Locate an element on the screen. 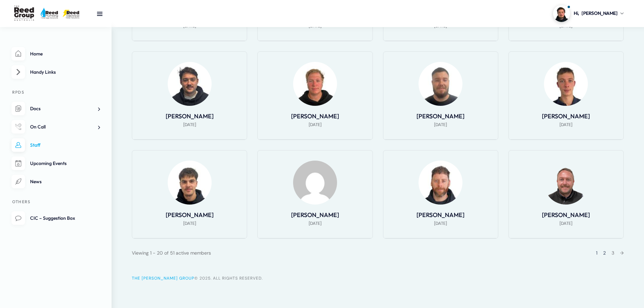  a: 2 is located at coordinates (604, 253).